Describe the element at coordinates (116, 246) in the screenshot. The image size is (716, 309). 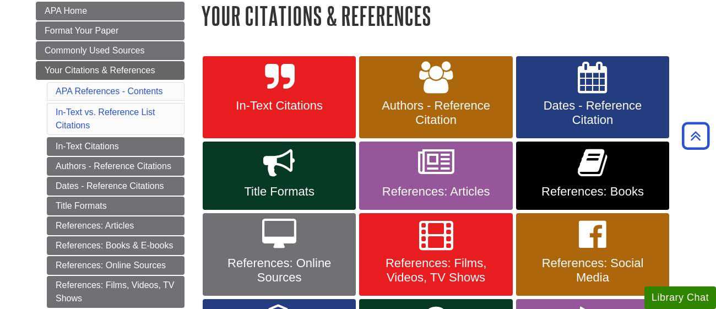
I see `a: References: Books & E-books` at that location.